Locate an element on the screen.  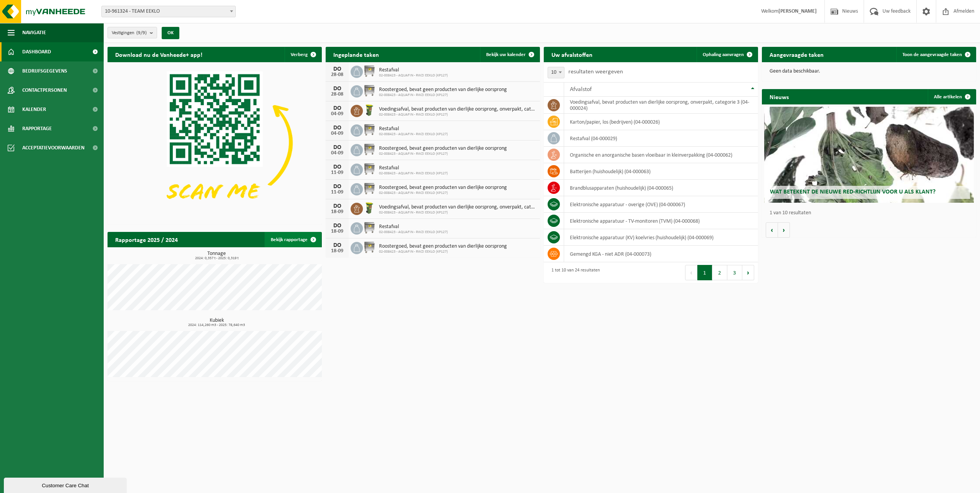
h2: Uw afvalstoffen is located at coordinates (572, 54).